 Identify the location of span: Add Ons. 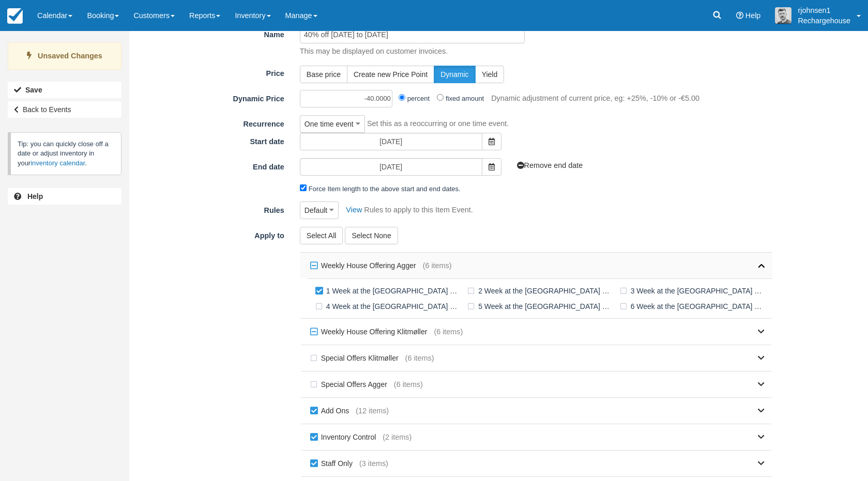
(331, 411).